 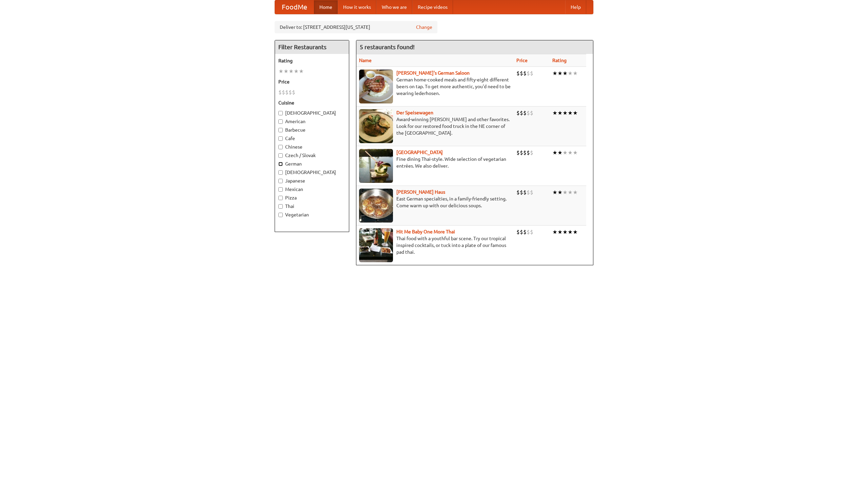 What do you see at coordinates (576, 8) in the screenshot?
I see `a: Help` at bounding box center [576, 8].